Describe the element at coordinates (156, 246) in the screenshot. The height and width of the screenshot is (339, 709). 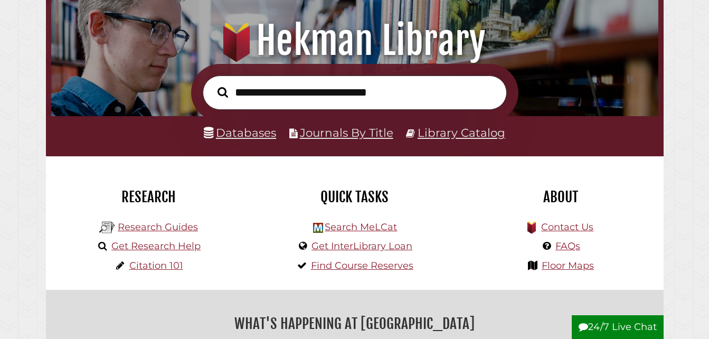
I see `a: Get Research Help` at that location.